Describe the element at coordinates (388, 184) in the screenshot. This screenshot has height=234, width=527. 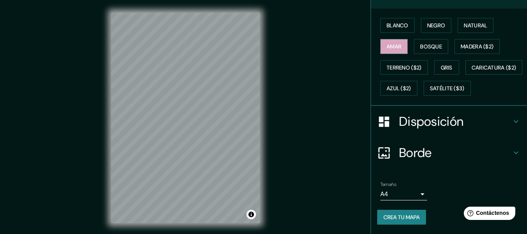
I see `font: Tamaño` at that location.